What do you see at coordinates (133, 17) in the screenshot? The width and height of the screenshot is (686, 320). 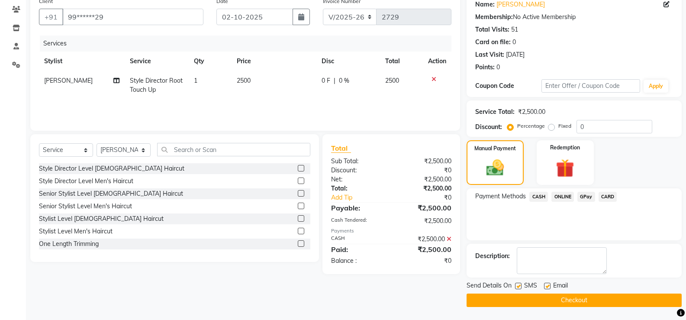 I see `input: Search by Name/Mobile/Email/Code` at bounding box center [133, 17].